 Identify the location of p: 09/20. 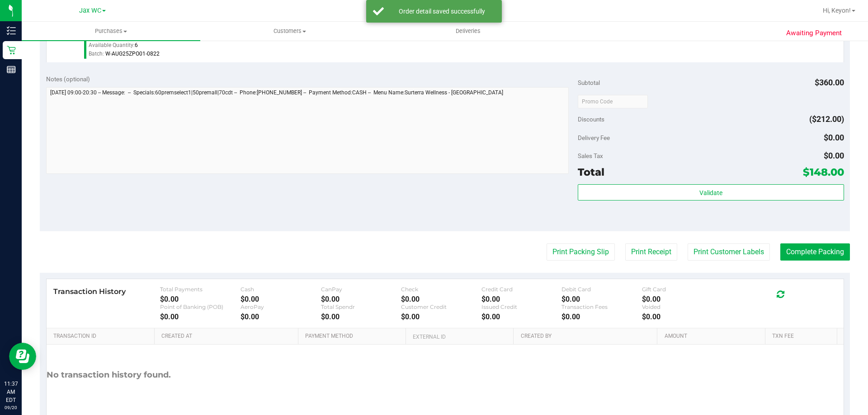
(11, 407).